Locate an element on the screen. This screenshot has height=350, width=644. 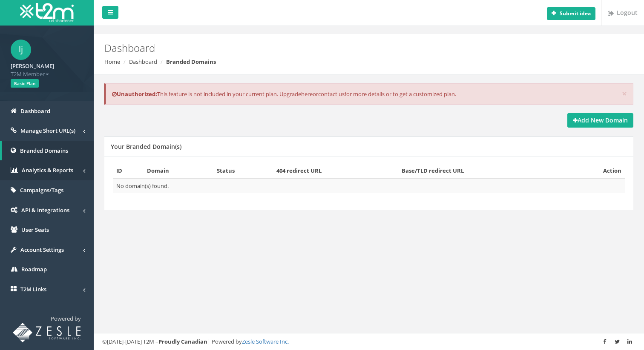
h2: Dashboard is located at coordinates (324, 48).